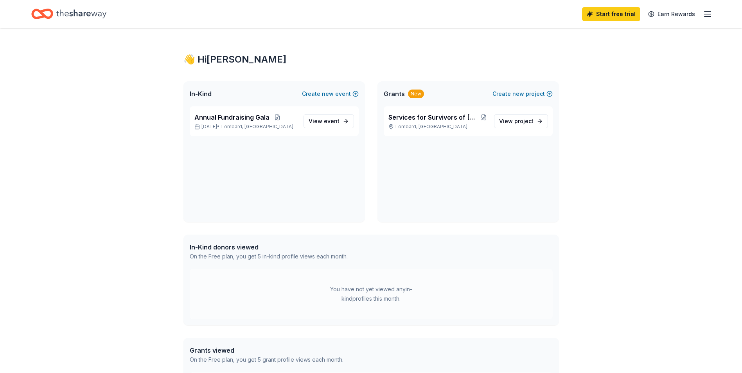  Describe the element at coordinates (269, 256) in the screenshot. I see `div: On the Free plan, you get 5 in-kind profile views each month.` at that location.